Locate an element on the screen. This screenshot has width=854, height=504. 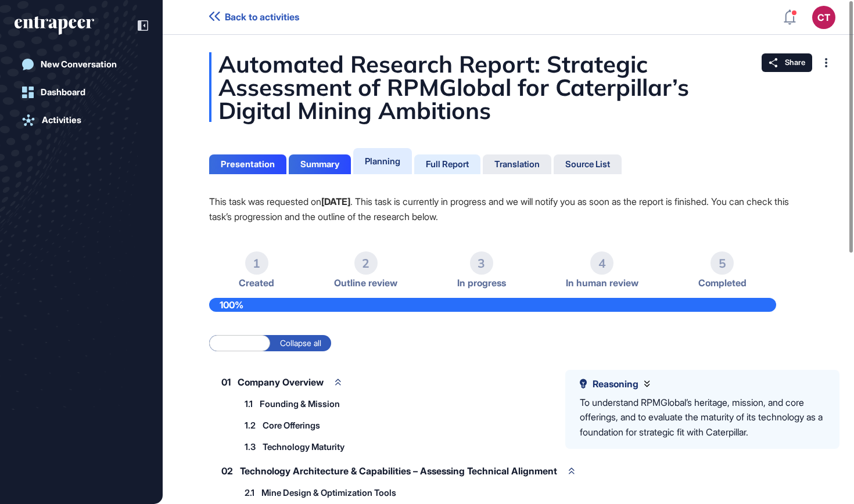
a: Activities is located at coordinates (81, 120).